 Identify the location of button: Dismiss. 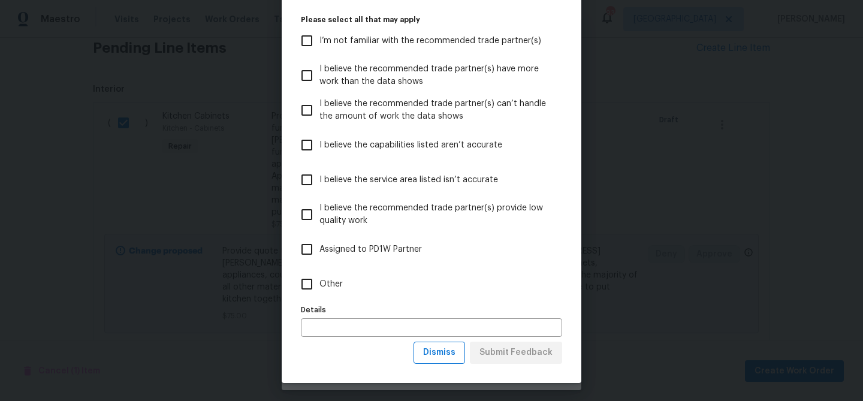
(439, 352).